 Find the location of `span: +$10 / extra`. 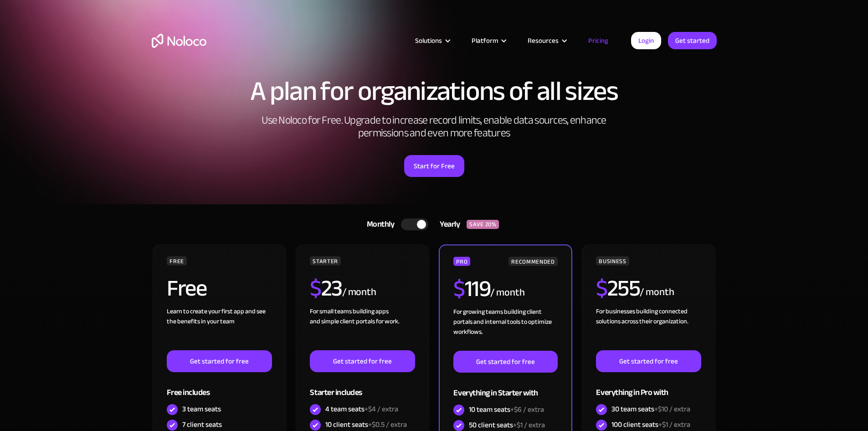

span: +$10 / extra is located at coordinates (672, 409).